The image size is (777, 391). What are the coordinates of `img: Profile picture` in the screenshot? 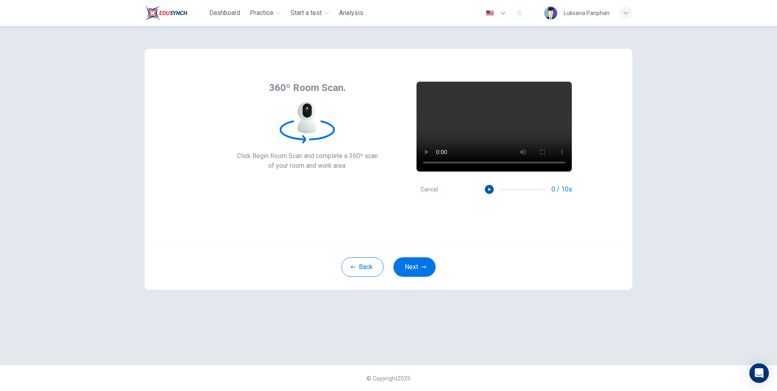 It's located at (551, 13).